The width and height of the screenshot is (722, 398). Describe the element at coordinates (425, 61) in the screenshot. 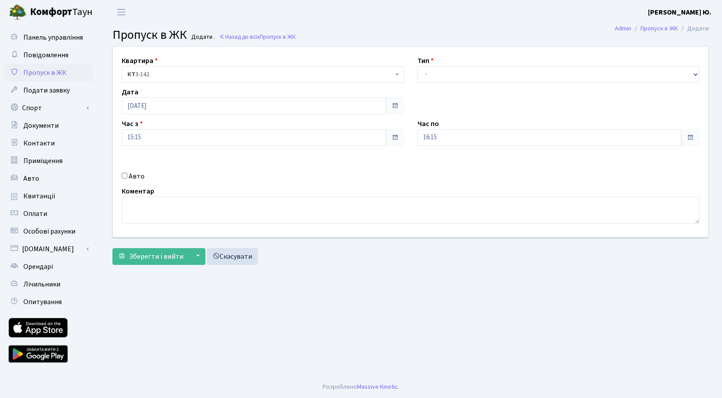

I see `label: Тип` at that location.